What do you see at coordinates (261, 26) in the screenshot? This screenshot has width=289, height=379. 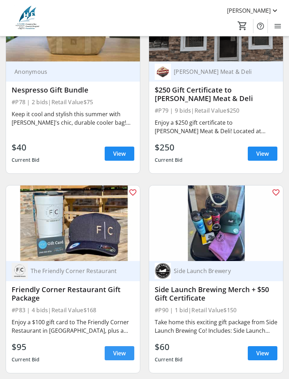 I see `button: Help` at bounding box center [261, 26].